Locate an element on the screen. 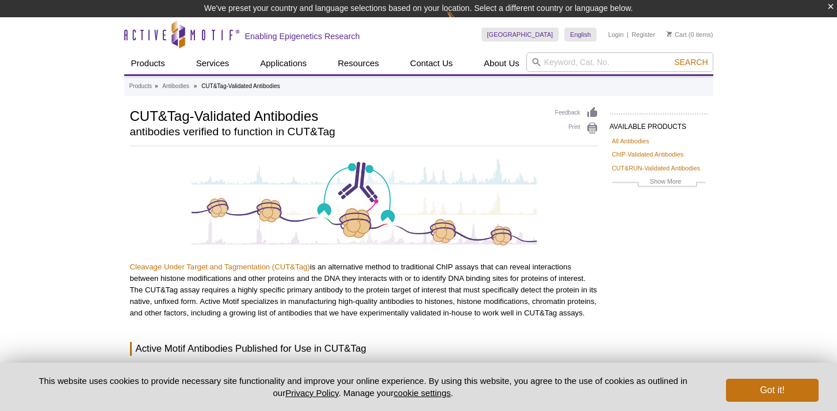 This screenshot has width=837, height=411. a: ChIP-Validated Antibodies is located at coordinates (647, 154).